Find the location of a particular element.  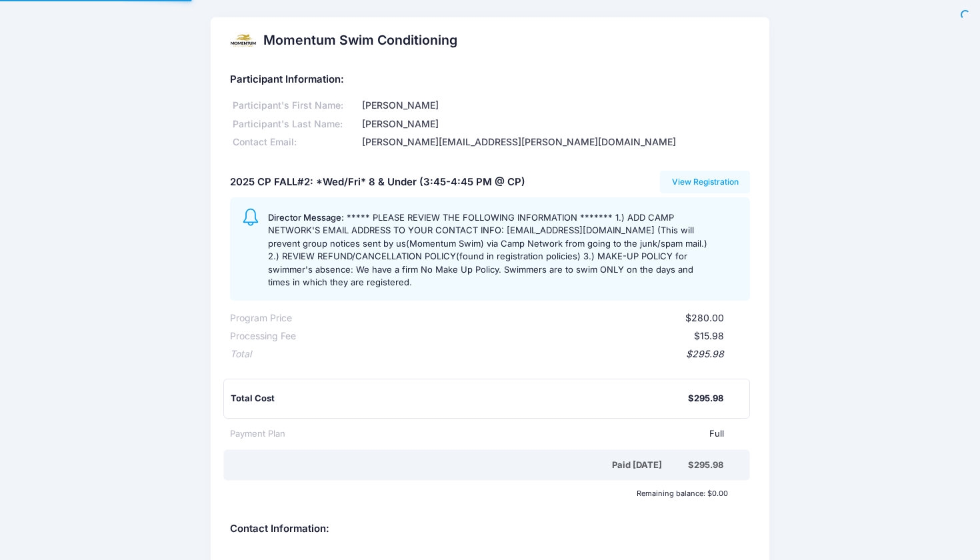

div: Participant's Last Name: is located at coordinates (294, 124).